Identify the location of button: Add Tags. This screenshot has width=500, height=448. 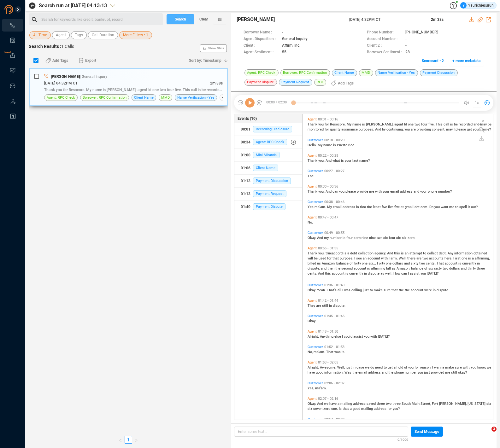
(342, 83).